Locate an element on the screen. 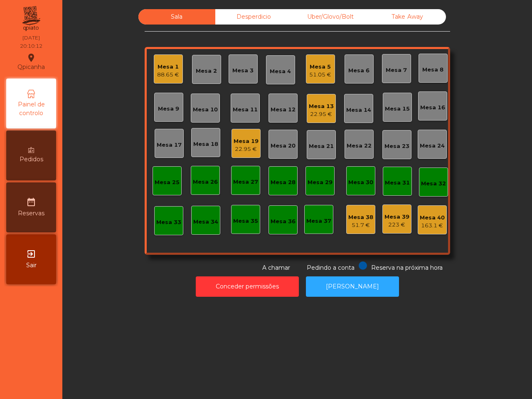 This screenshot has height=399, width=532. div: Mesa 30 is located at coordinates (361, 182).